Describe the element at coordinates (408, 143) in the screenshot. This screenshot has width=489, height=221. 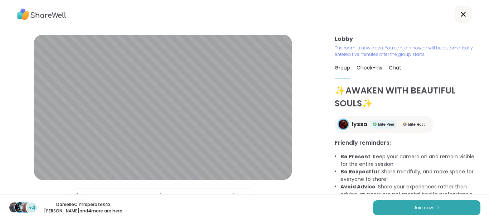
I see `h3: Friendly reminders:` at that location.